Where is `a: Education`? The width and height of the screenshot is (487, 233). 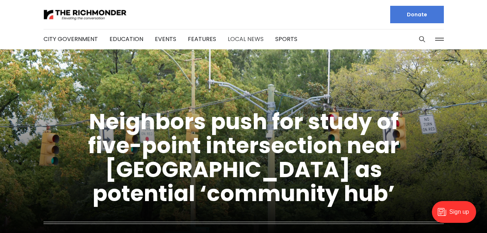
a: Education is located at coordinates (126, 39).